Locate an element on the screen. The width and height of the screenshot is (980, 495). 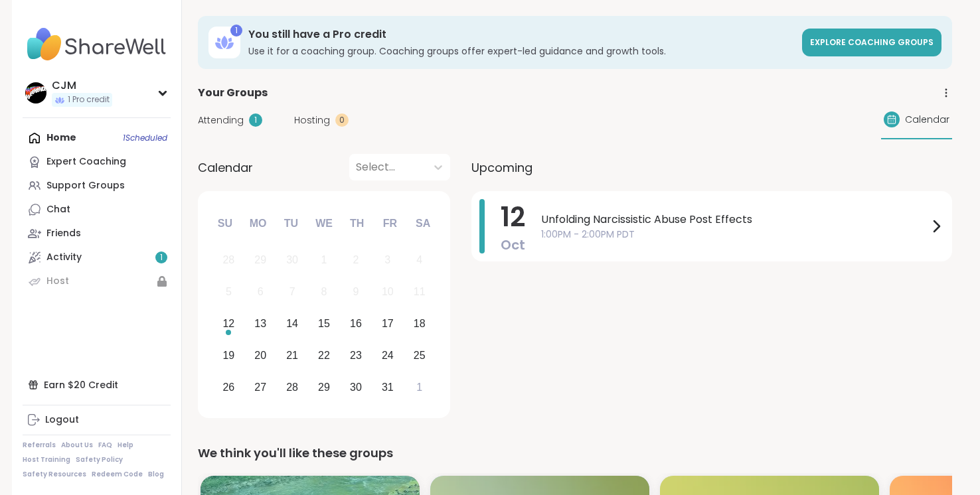
a: Friends is located at coordinates (96, 233).